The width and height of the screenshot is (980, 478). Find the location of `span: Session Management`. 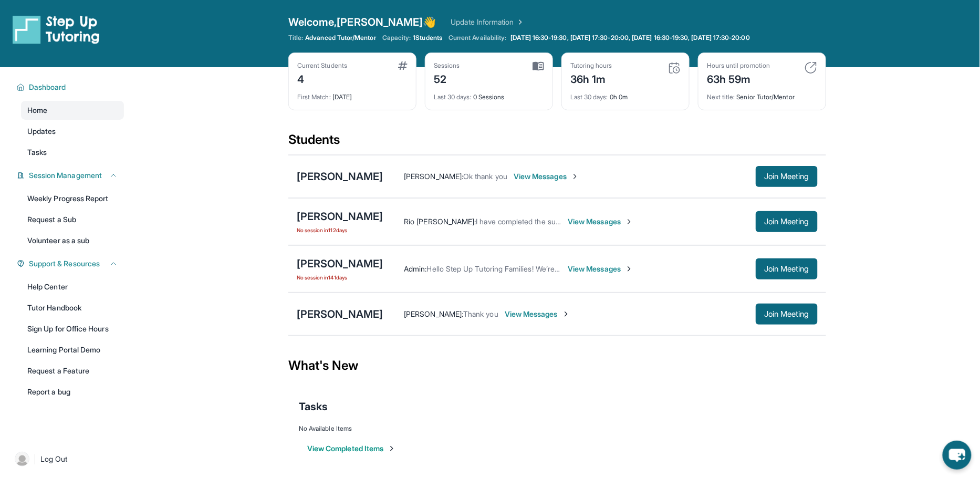

span: Session Management is located at coordinates (65, 176).